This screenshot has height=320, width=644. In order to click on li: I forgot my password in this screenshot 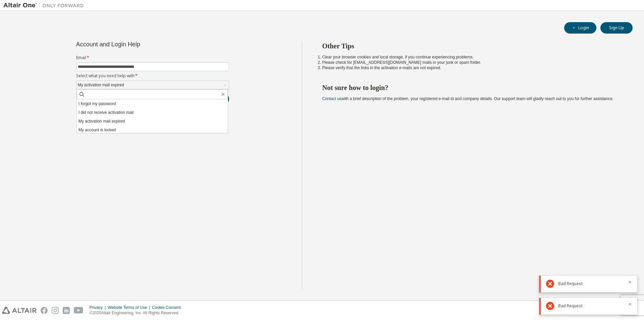, I will do `click(152, 104)`.